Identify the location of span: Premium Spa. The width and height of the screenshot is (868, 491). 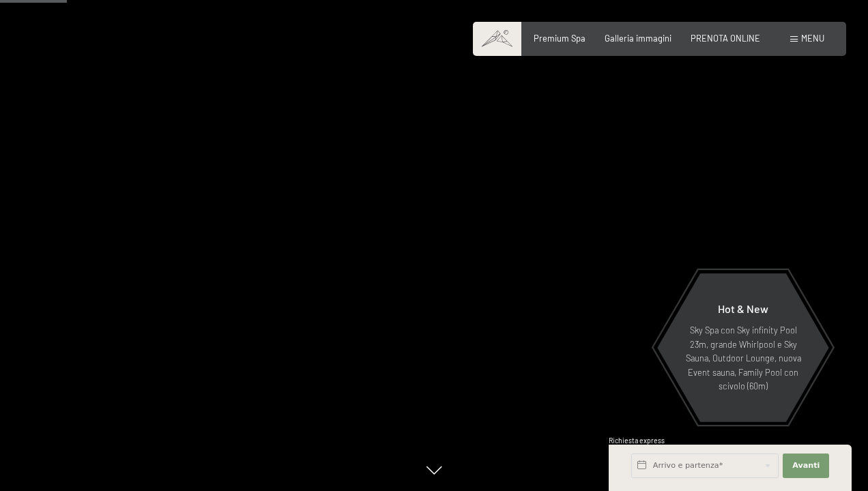
(560, 39).